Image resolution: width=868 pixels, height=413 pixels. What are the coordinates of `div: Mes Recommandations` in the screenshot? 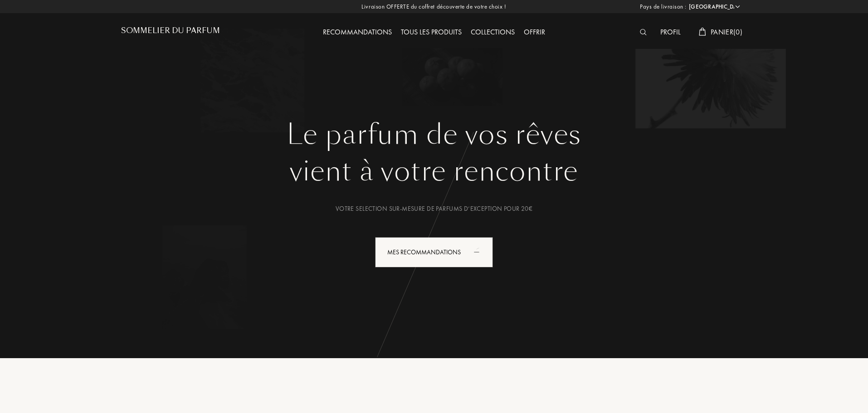 It's located at (434, 253).